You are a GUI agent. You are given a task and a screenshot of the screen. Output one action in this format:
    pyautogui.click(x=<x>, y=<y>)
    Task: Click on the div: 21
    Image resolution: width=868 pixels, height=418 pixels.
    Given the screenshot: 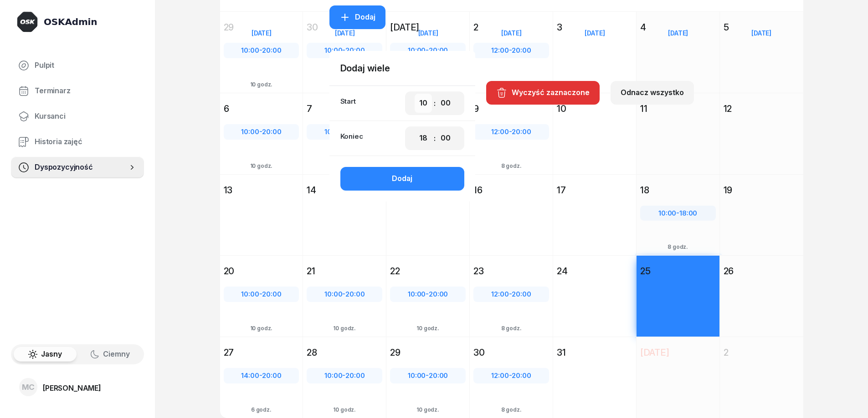 What is the action you would take?
    pyautogui.click(x=344, y=271)
    